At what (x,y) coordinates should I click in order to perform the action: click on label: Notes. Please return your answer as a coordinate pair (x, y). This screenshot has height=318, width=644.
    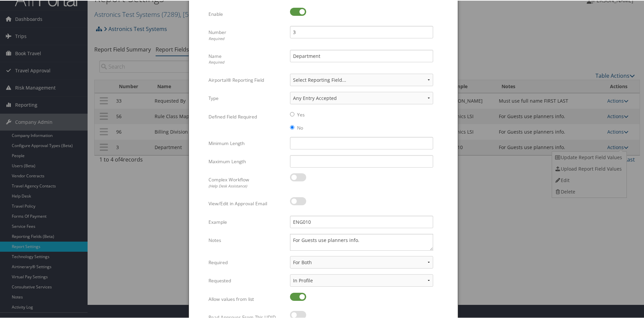
    Looking at the image, I should click on (246, 240).